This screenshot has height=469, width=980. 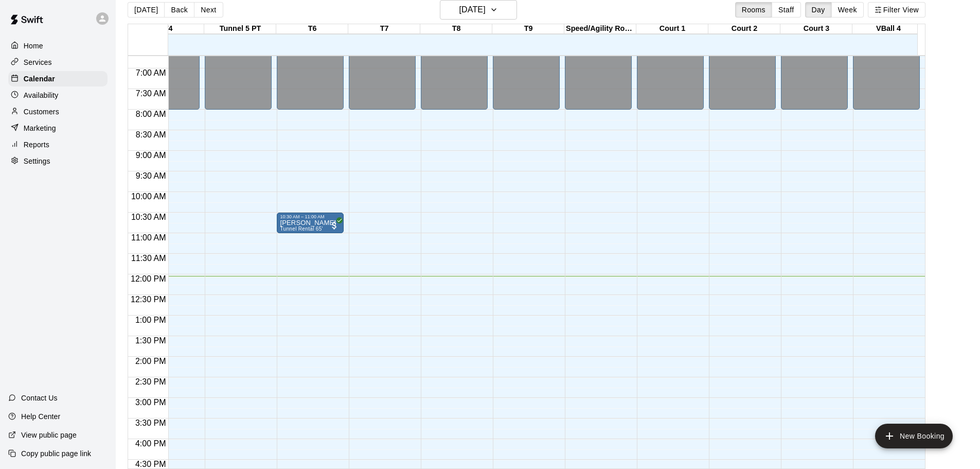 I want to click on div: T4, so click(x=169, y=29).